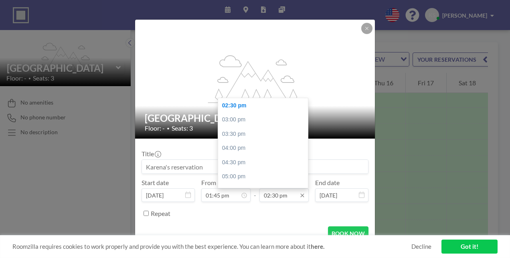 This screenshot has width=510, height=258. What do you see at coordinates (265, 163) in the screenshot?
I see `div: 04:30 pm` at bounding box center [265, 163].